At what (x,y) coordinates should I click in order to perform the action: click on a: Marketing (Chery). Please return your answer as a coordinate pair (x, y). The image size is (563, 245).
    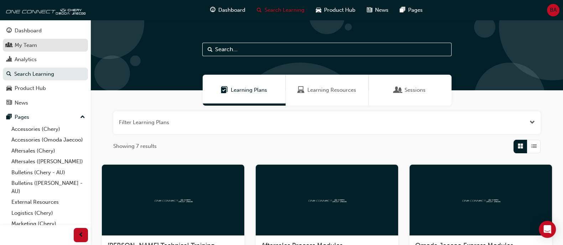
    Looking at the image, I should click on (48, 224).